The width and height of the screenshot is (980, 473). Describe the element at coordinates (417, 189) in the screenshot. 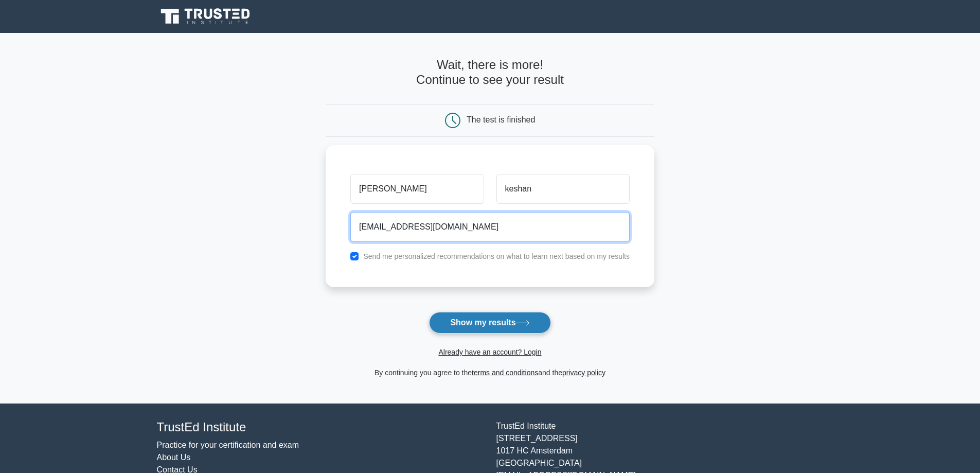

I see `input: First name` at that location.